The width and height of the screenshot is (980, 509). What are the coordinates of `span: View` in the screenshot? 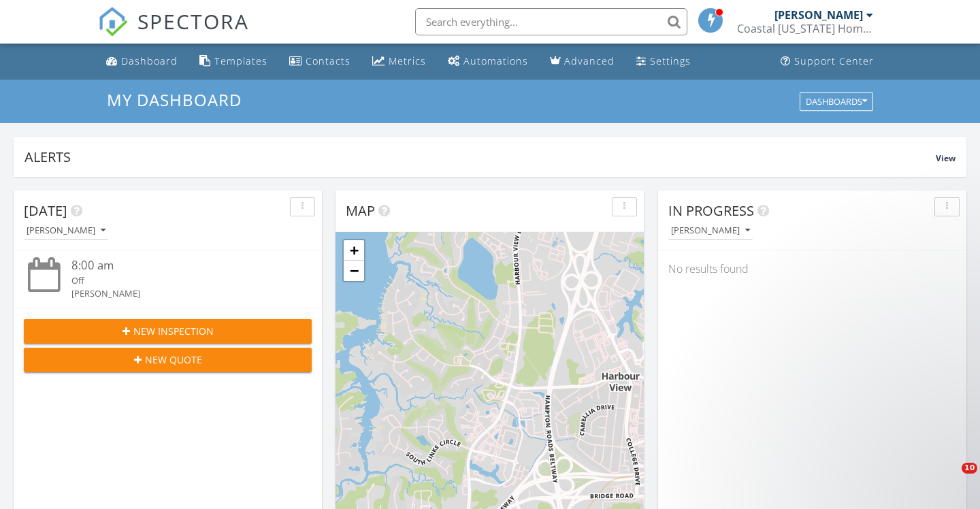 It's located at (945, 158).